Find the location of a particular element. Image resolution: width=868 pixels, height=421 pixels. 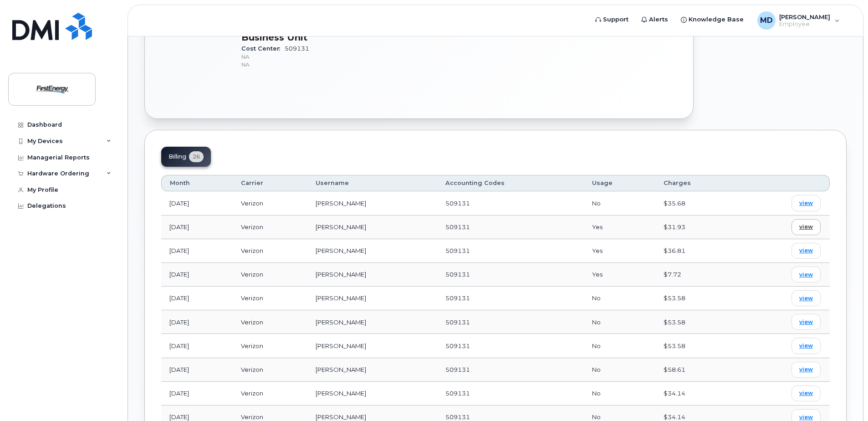

span: Employee is located at coordinates (804, 24).